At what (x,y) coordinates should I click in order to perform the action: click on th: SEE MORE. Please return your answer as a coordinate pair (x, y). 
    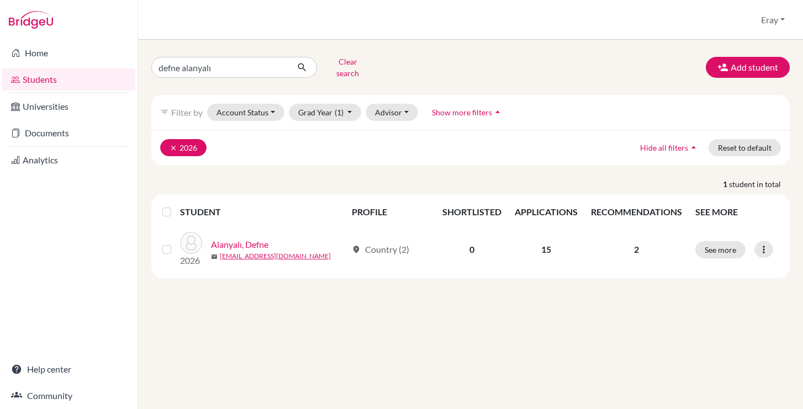
    Looking at the image, I should click on (736, 212).